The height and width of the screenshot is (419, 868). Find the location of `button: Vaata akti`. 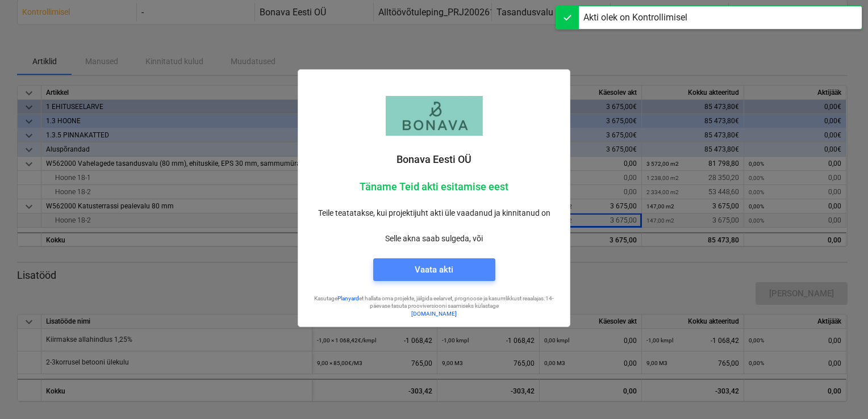

button: Vaata akti is located at coordinates (434, 270).